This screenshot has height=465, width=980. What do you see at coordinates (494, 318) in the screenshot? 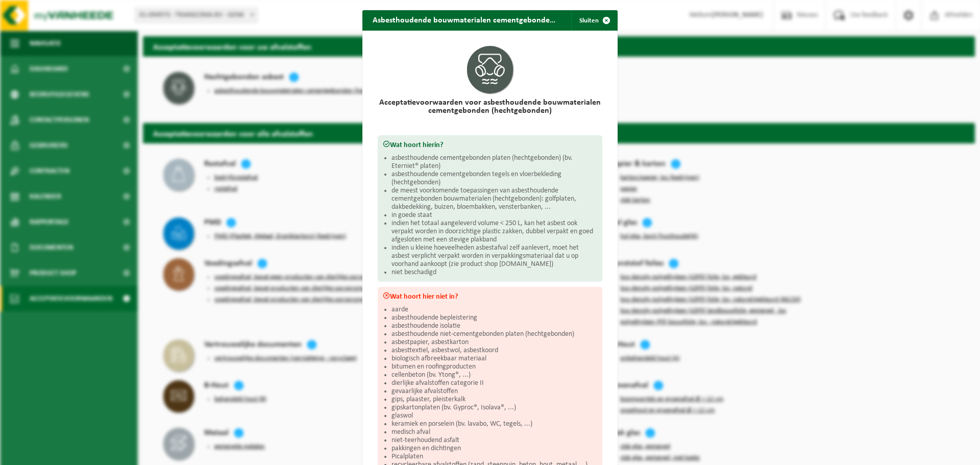
I see `li: asbesthoudende bepleistering` at bounding box center [494, 318].